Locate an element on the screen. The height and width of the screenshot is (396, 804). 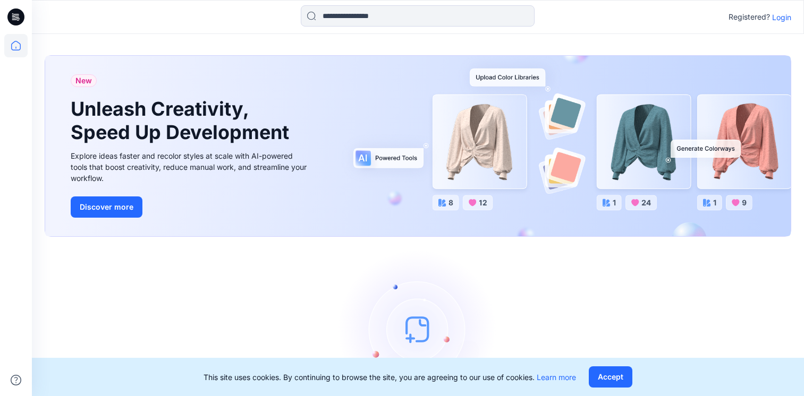
a: Learn more is located at coordinates (556, 377).